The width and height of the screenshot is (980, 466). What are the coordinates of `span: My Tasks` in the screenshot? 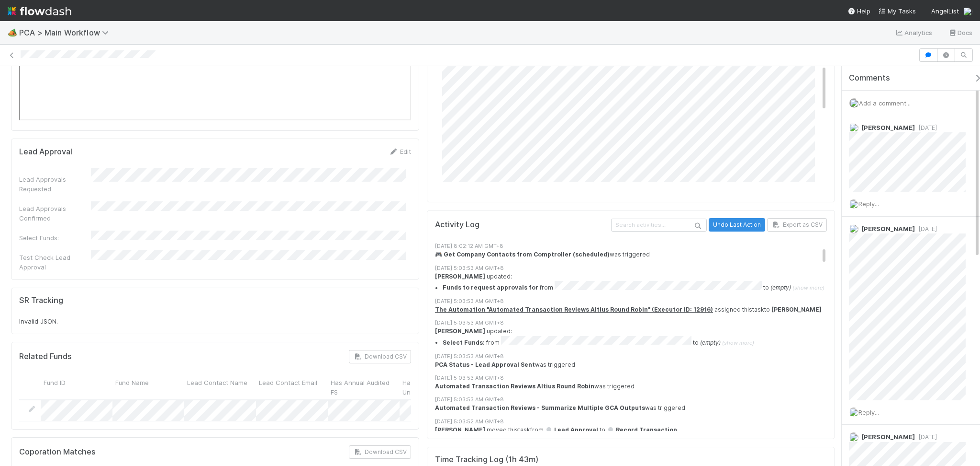 It's located at (897, 11).